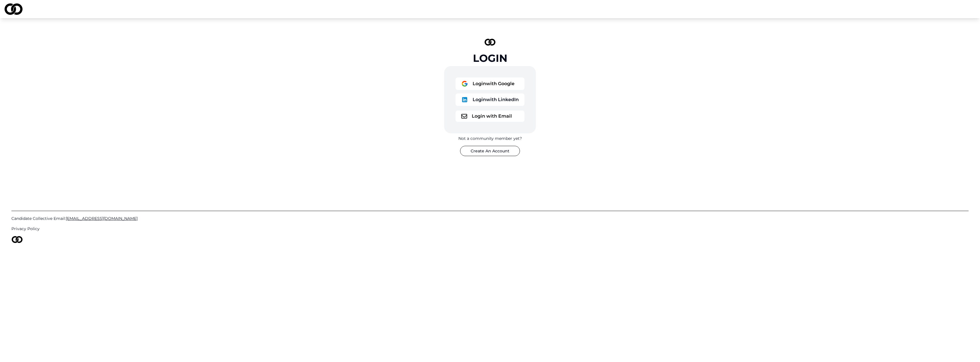  What do you see at coordinates (490, 84) in the screenshot?
I see `button: logoLoginwith Google` at bounding box center [490, 84].